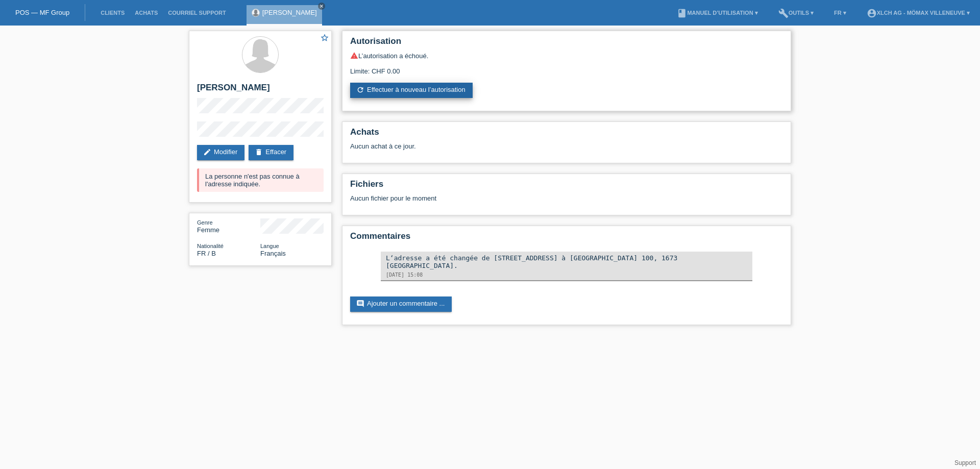 Image resolution: width=980 pixels, height=469 pixels. Describe the element at coordinates (361, 90) in the screenshot. I see `i: refresh` at that location.